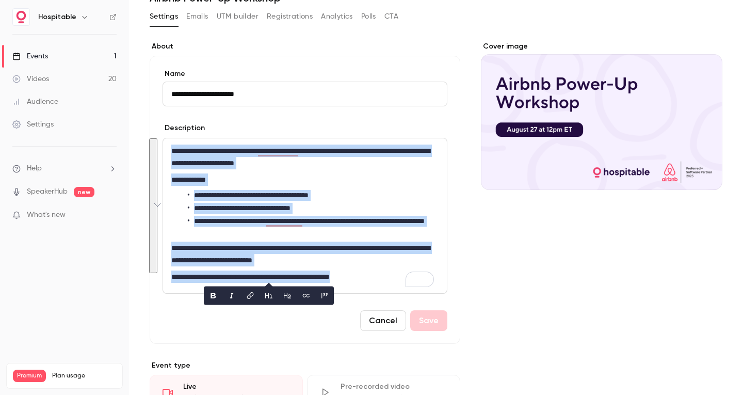 The height and width of the screenshot is (395, 743). I want to click on button: Analytics, so click(337, 17).